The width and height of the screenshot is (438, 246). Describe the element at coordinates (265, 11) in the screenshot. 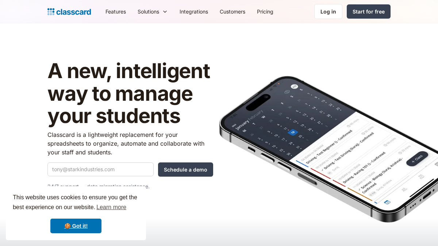

I see `a: Pricing` at that location.